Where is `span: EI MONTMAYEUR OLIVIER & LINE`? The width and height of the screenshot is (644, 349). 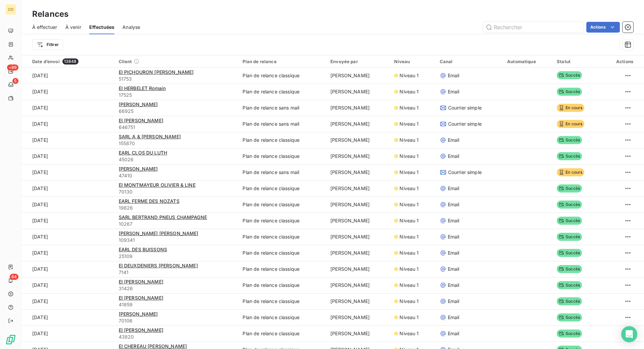
span: EI MONTMAYEUR OLIVIER & LINE is located at coordinates (157, 184).